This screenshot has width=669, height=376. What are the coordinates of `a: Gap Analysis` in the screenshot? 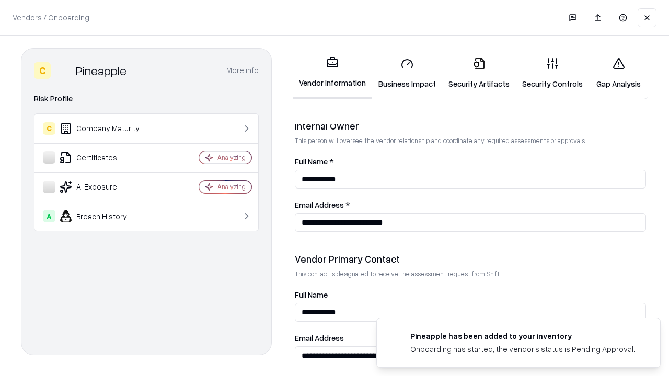 It's located at (619, 73).